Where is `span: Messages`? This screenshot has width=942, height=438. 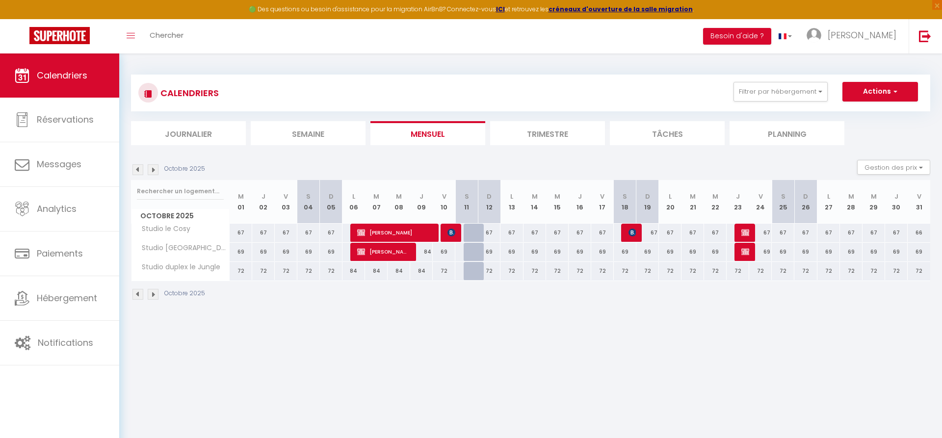 span: Messages is located at coordinates (59, 164).